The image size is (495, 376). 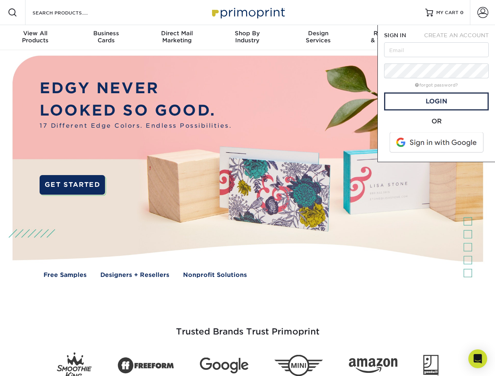 What do you see at coordinates (248, 12) in the screenshot?
I see `img: Primoprint` at bounding box center [248, 12].